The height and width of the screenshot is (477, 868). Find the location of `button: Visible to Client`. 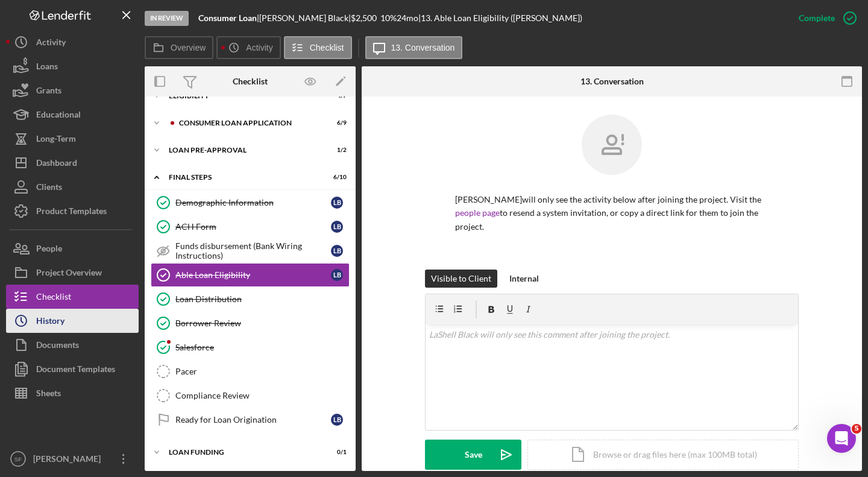

button: Visible to Client is located at coordinates (461, 279).